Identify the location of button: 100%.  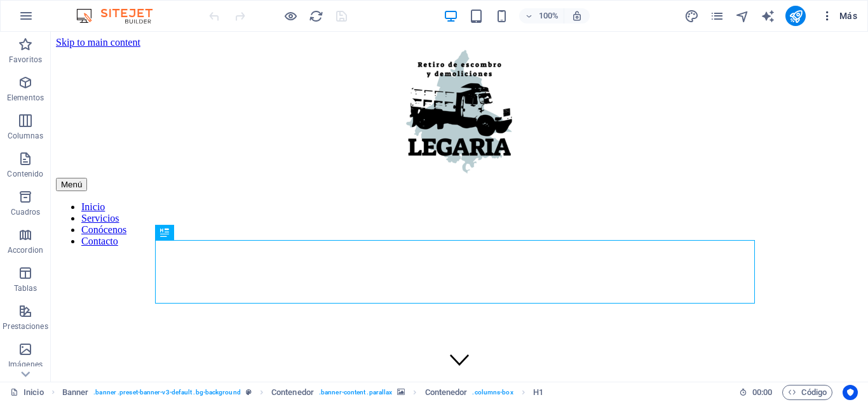
(542, 16).